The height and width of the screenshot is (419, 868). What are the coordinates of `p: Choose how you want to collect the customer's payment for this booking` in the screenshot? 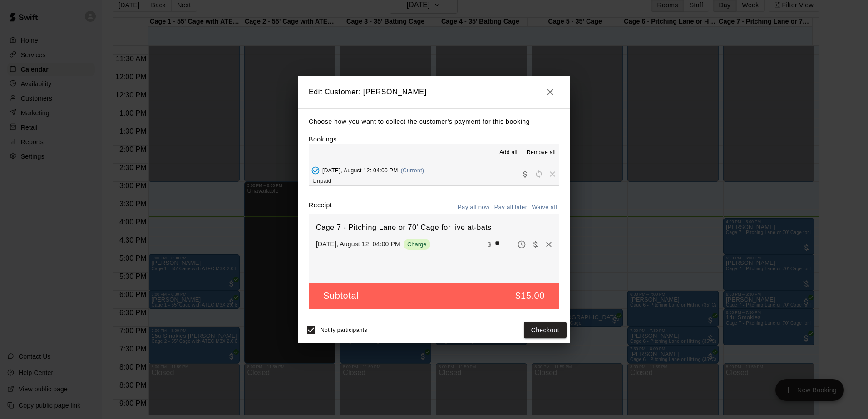 It's located at (434, 122).